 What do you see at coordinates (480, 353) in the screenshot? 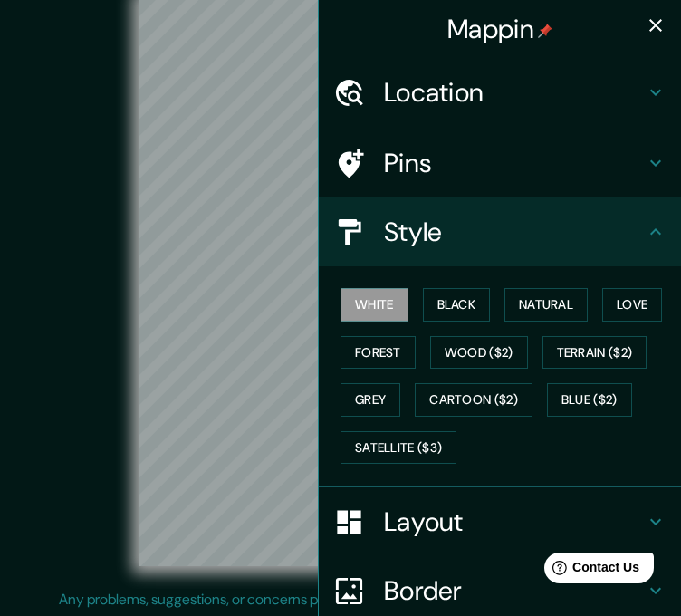
I see `button: Wood ($2)` at bounding box center [480, 353].